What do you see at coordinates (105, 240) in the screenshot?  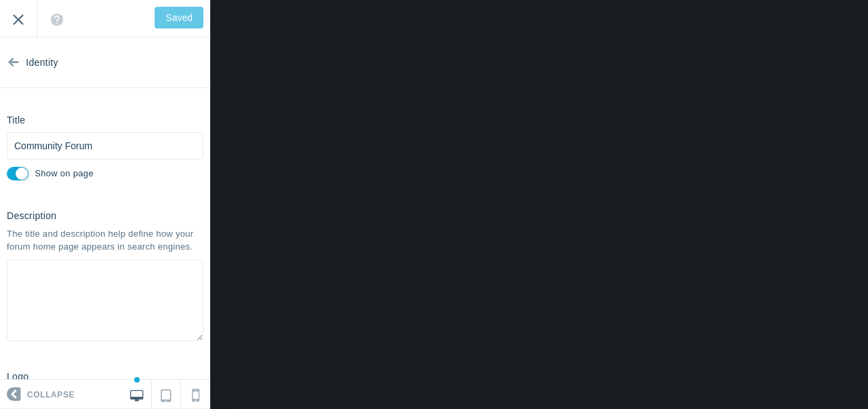 I see `div: The title and description help define how your forum home page appears in search engines.` at bounding box center [105, 240].